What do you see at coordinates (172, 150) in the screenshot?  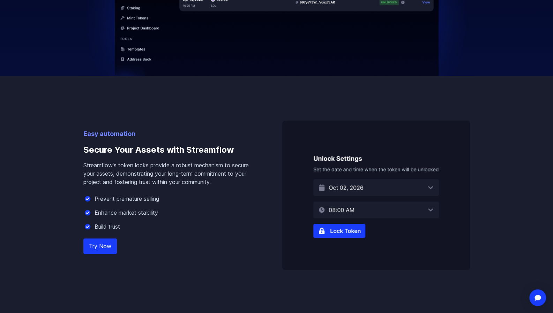 I see `h3: Secure Your Assets with Streamflow` at bounding box center [172, 150].